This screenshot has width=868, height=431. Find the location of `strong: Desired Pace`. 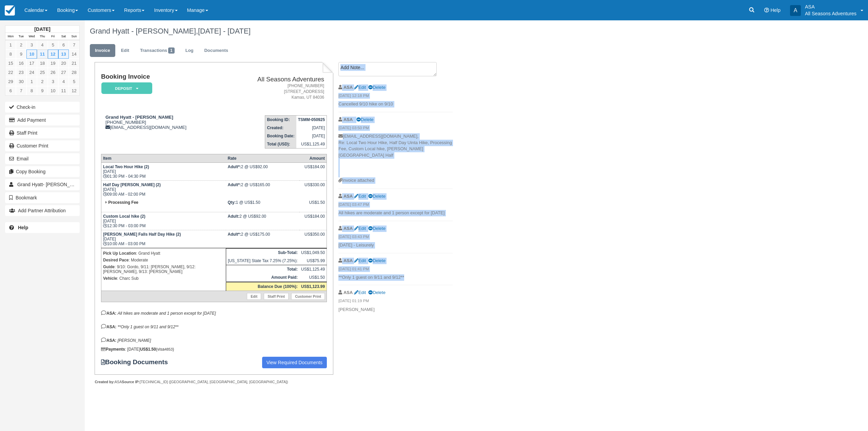

strong: Desired Pace is located at coordinates (115, 260).